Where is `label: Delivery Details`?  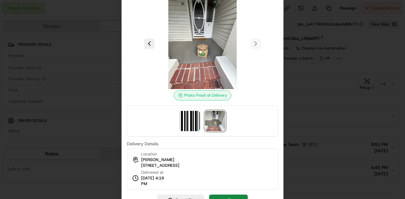 label: Delivery Details is located at coordinates (203, 144).